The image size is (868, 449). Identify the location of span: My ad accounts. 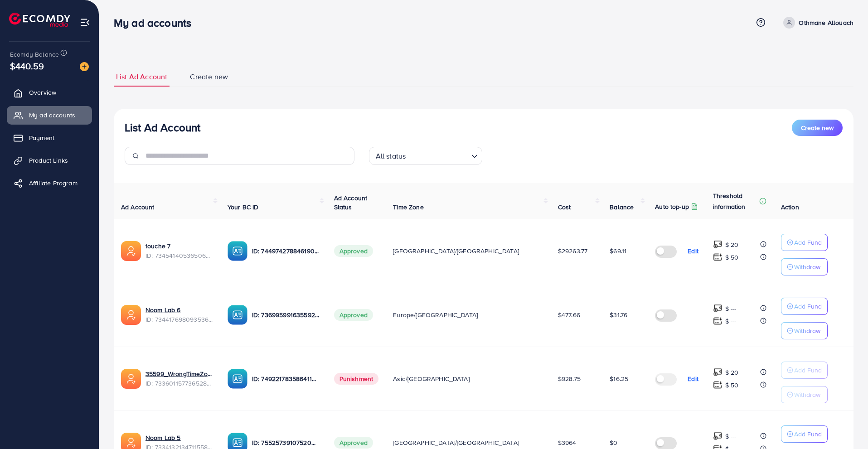
(52, 115).